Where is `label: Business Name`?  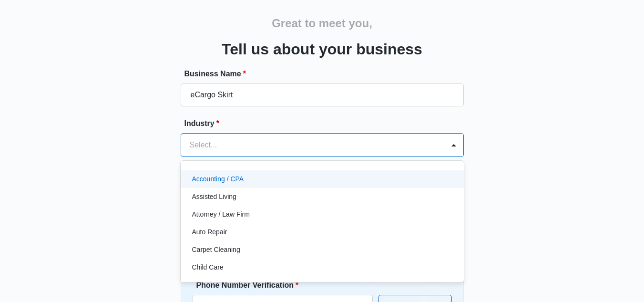
label: Business Name is located at coordinates (326, 74).